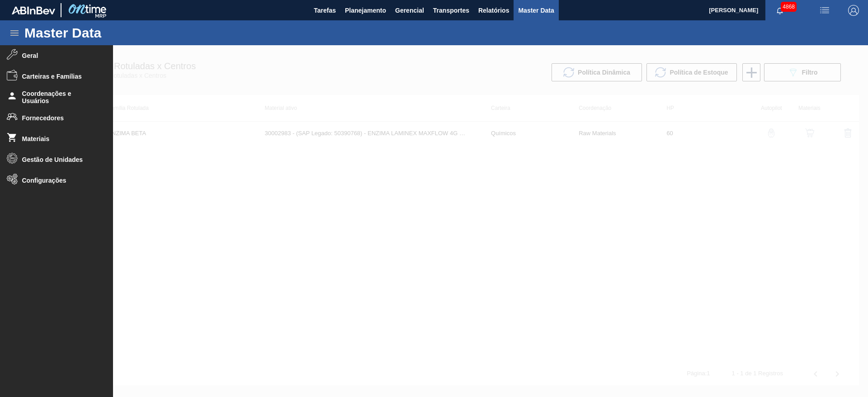 The height and width of the screenshot is (397, 868). I want to click on span: Coordenações e Usuários, so click(59, 97).